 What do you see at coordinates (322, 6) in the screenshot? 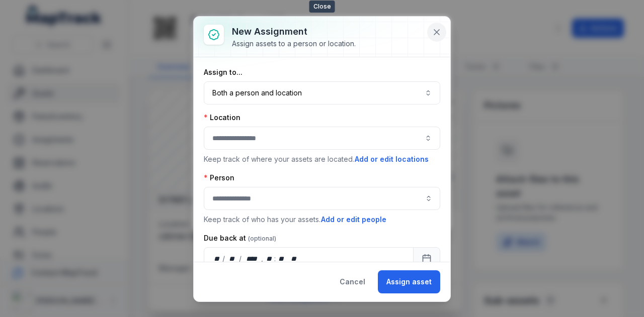
I see `span: Close` at bounding box center [322, 6].